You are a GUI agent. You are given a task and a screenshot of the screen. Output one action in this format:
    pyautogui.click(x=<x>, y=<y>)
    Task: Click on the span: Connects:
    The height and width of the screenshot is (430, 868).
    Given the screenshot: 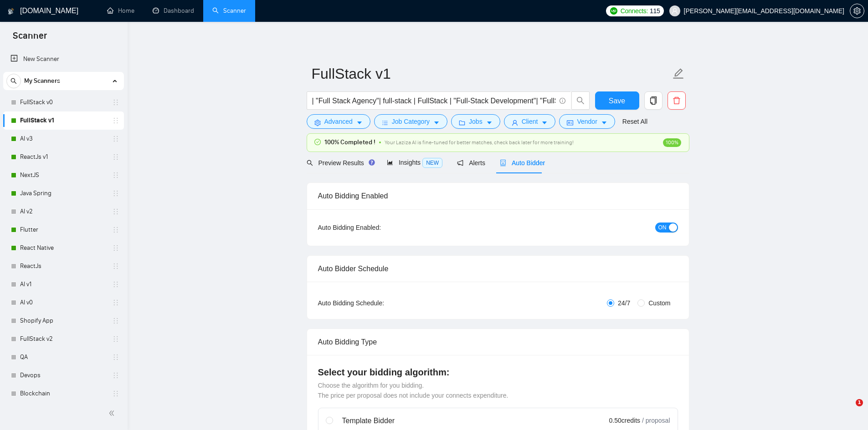 What is the action you would take?
    pyautogui.click(x=634, y=11)
    